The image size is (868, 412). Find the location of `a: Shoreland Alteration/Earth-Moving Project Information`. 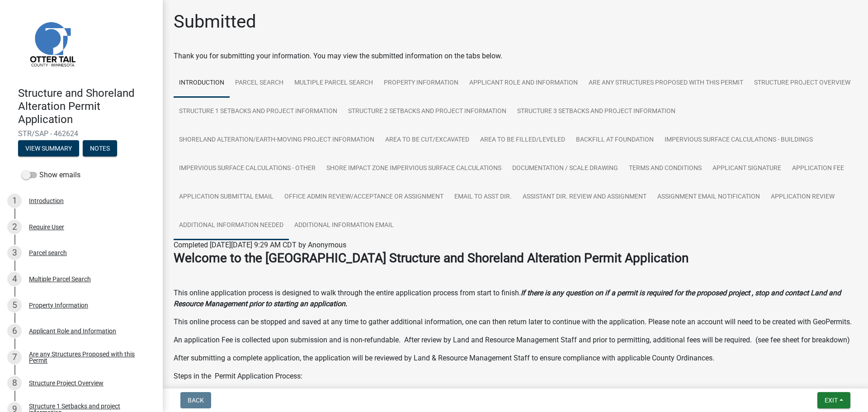

a: Shoreland Alteration/Earth-Moving Project Information is located at coordinates (277, 140).